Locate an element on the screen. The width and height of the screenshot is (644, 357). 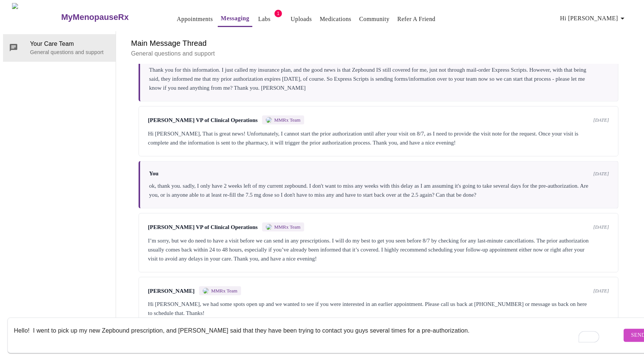
button: Community is located at coordinates (374, 20).